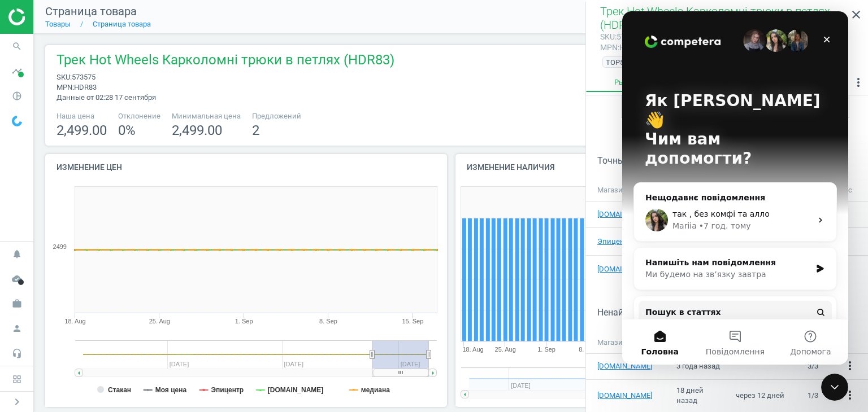  Describe the element at coordinates (188, 331) in the screenshot. I see `button: Допомога` at that location.